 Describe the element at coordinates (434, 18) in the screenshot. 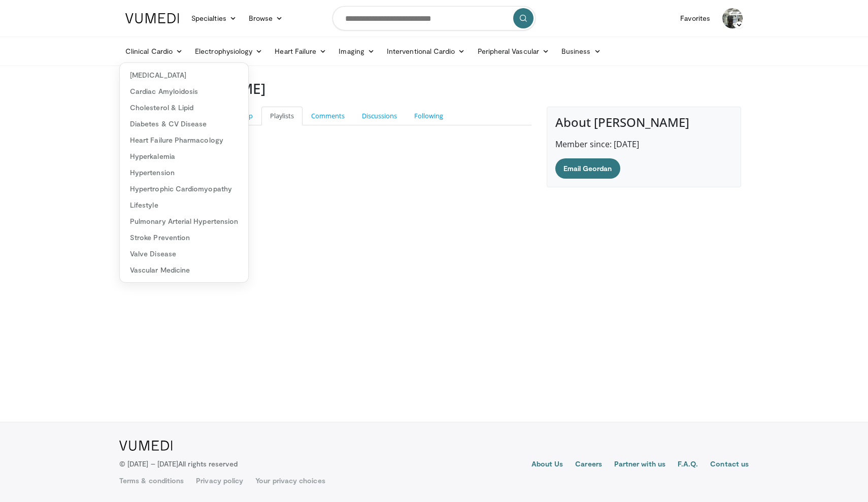

I see `input: Search topics, interventions` at that location.